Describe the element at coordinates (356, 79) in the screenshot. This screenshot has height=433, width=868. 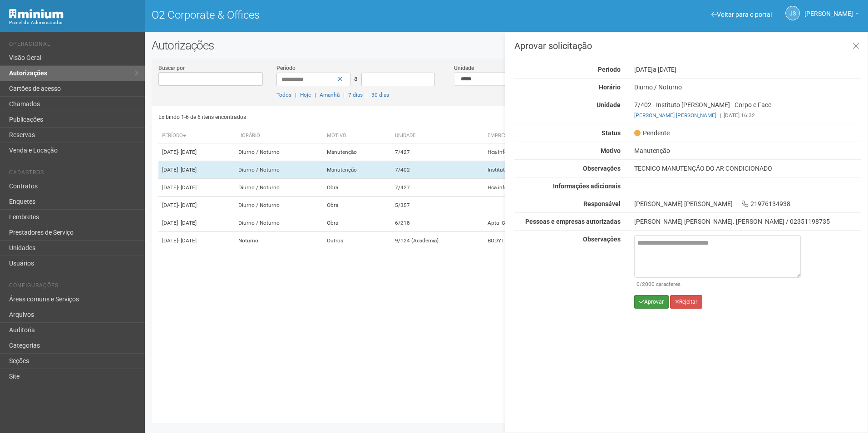
I see `span: a` at that location.